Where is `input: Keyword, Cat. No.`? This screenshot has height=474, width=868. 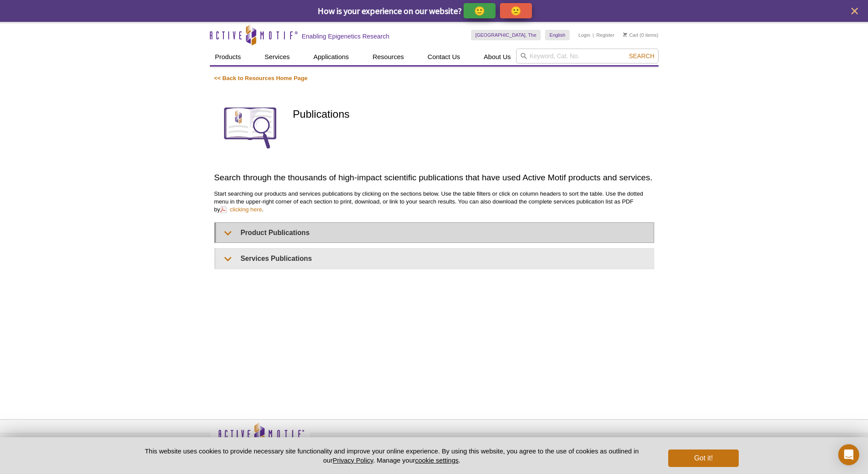
input: Keyword, Cat. No. is located at coordinates (587, 56).